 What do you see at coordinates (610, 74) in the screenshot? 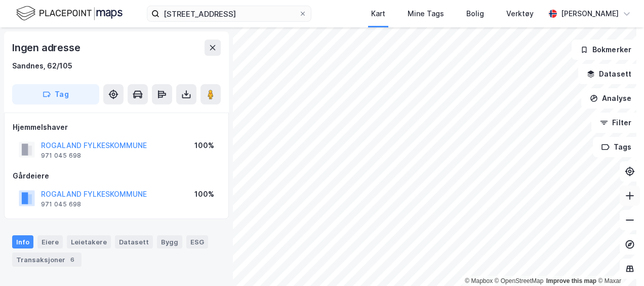
I see `button: Datasett` at bounding box center [610, 74].